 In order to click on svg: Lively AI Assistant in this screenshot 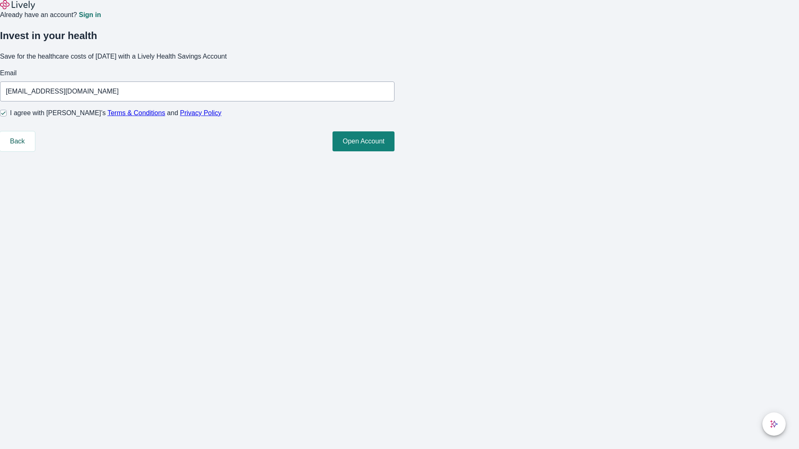, I will do `click(774, 424)`.